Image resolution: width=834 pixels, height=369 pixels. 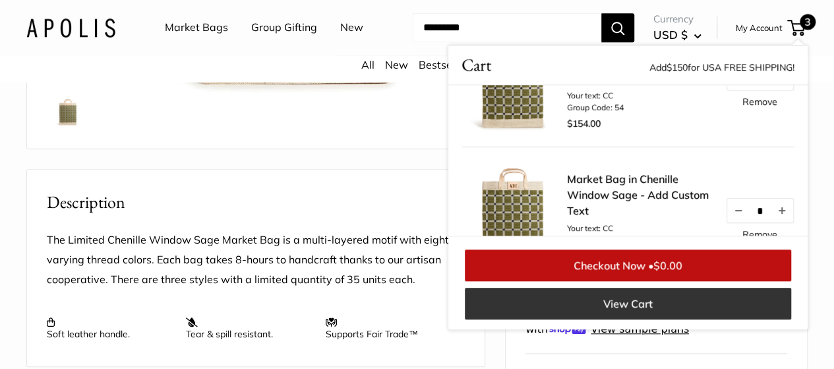 I want to click on span: Add for USA FREE SHIPPING!, so click(x=722, y=67).